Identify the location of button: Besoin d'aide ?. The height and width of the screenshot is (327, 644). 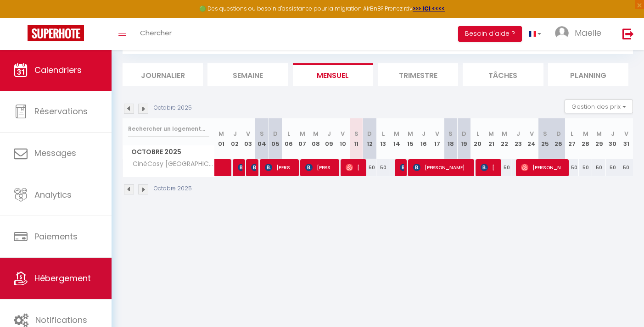
(490, 34).